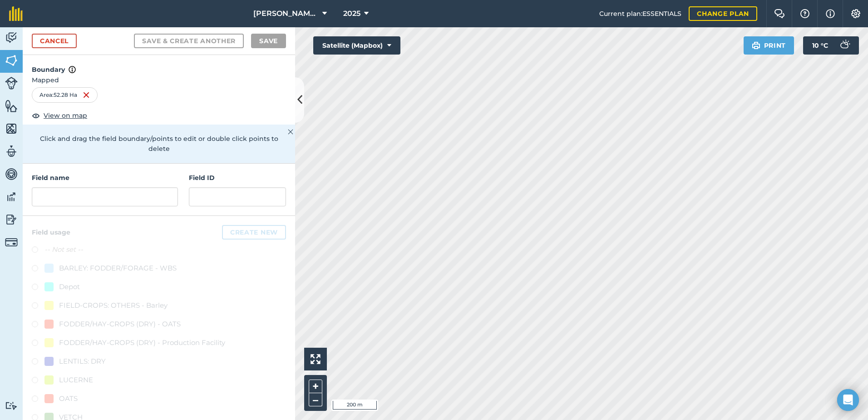 The height and width of the screenshot is (420, 868). What do you see at coordinates (315, 358) in the screenshot?
I see `img: Four arrows, one pointing top left, one top right, one bottom right and the last bottom left` at bounding box center [315, 358].